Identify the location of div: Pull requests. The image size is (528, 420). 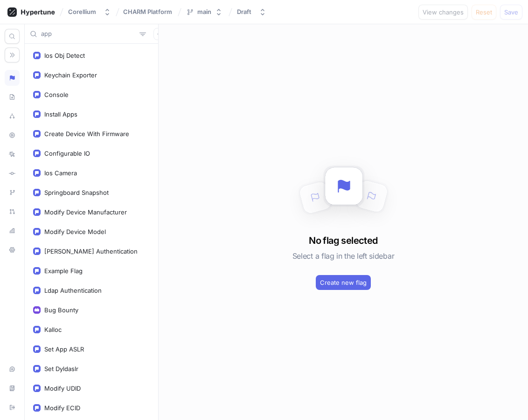
(12, 212).